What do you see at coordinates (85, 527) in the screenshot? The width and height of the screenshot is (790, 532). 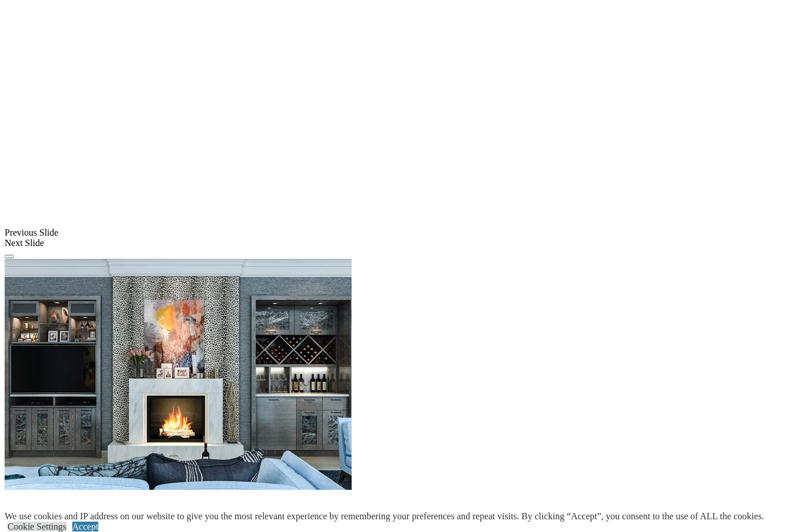 I see `a: Accept` at bounding box center [85, 527].